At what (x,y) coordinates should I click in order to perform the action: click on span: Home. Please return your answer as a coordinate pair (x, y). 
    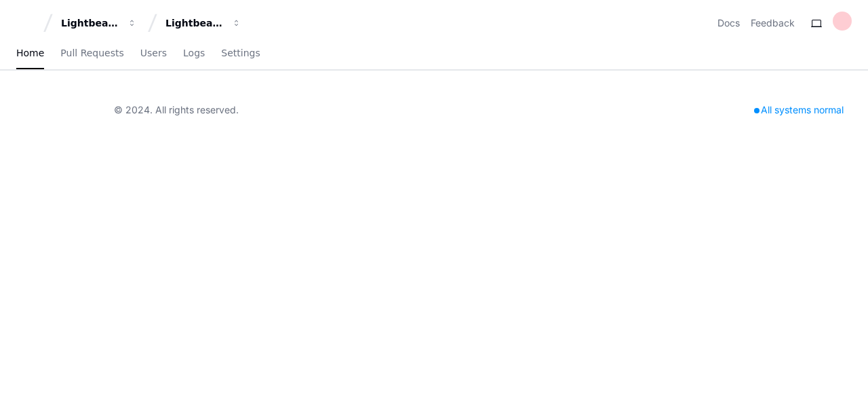
    Looking at the image, I should click on (30, 53).